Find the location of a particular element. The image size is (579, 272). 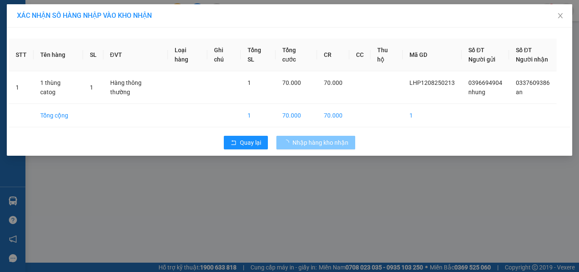

button: rollbackQuay lại is located at coordinates (246, 142).